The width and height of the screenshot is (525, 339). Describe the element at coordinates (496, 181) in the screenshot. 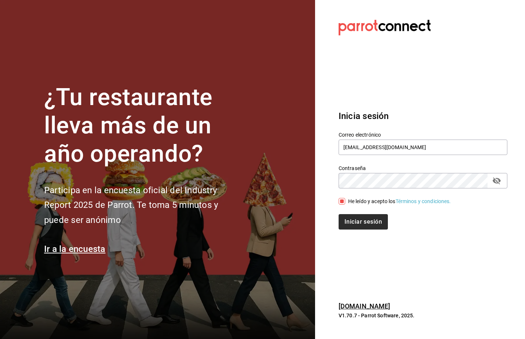

I see `button: passwordField` at that location.